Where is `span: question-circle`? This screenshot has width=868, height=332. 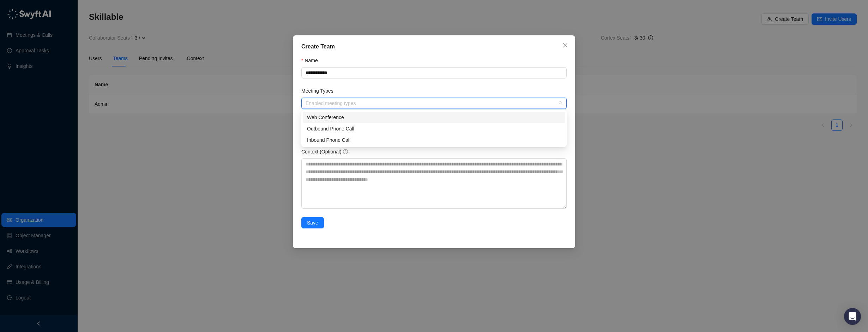
span: question-circle is located at coordinates (345, 151).